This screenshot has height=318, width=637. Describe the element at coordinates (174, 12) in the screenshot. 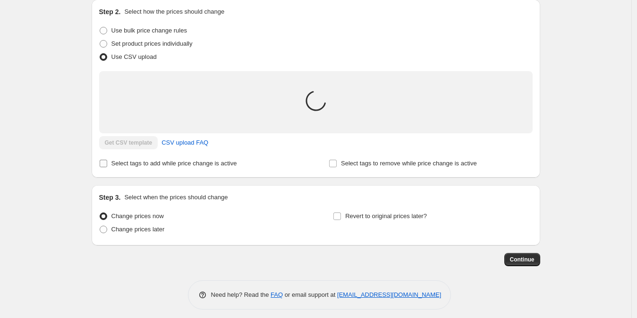

I see `p: Select how the prices should change` at that location.